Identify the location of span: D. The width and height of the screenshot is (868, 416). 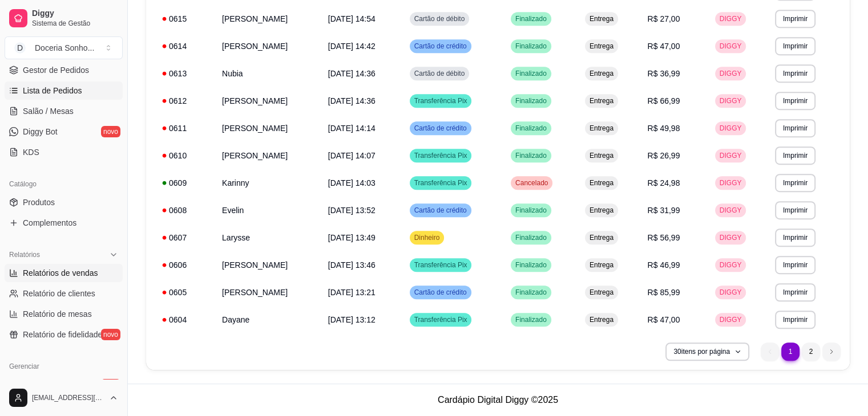
(20, 48).